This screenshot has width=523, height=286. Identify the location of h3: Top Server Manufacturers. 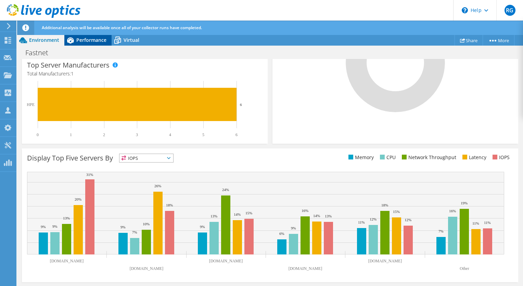
(68, 65).